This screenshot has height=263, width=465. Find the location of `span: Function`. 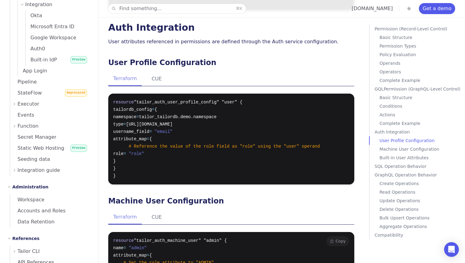

span: Function is located at coordinates (28, 126).